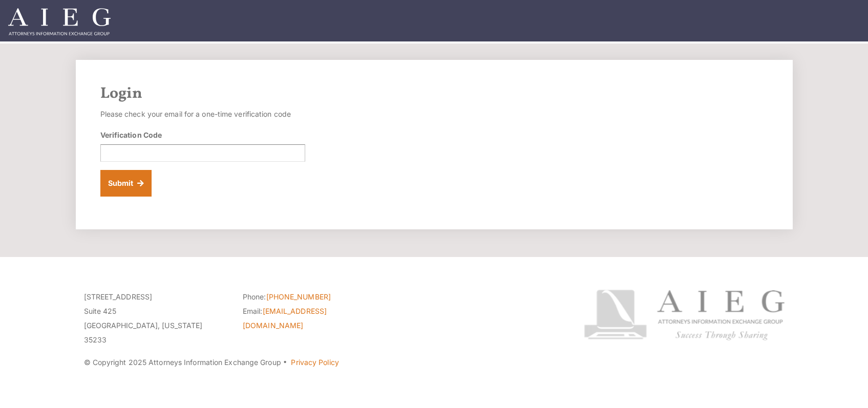 This screenshot has width=868, height=408. Describe the element at coordinates (315, 319) in the screenshot. I see `li: Email:` at that location.